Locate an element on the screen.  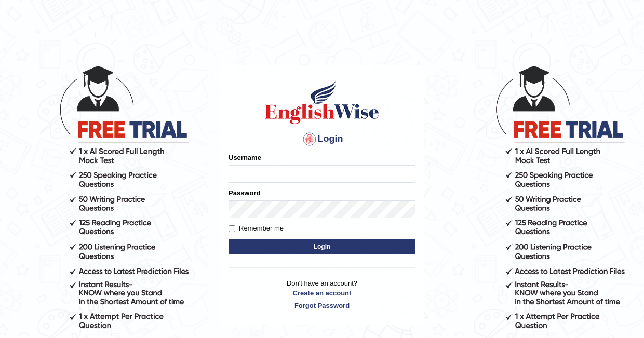
img: Logo of English Wise sign in for intelligent practice with AI is located at coordinates (322, 102).